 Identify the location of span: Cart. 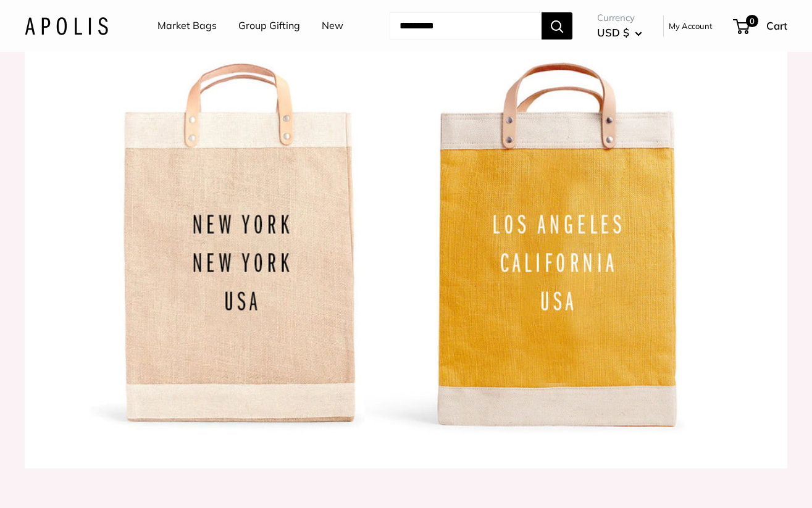
(776, 26).